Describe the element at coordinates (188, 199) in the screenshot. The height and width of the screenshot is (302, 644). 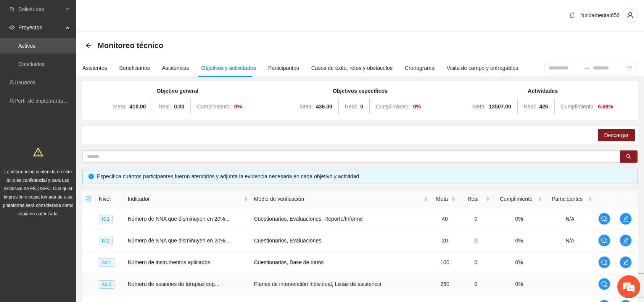
I see `th: Indicador` at that location.